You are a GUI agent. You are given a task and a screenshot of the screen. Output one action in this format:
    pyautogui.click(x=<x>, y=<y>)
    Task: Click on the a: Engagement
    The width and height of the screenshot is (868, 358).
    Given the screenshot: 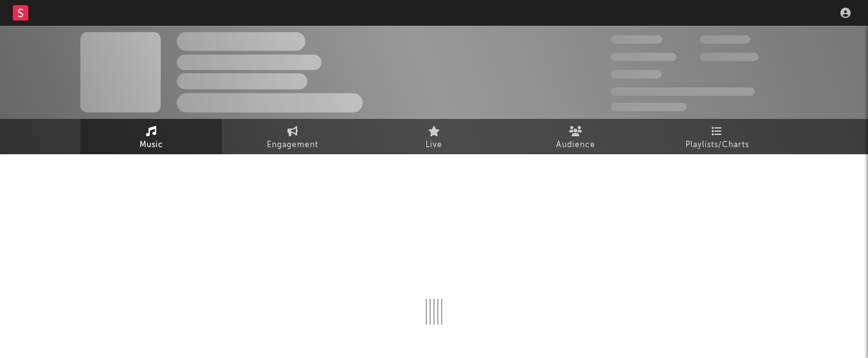 What is the action you would take?
    pyautogui.click(x=292, y=136)
    